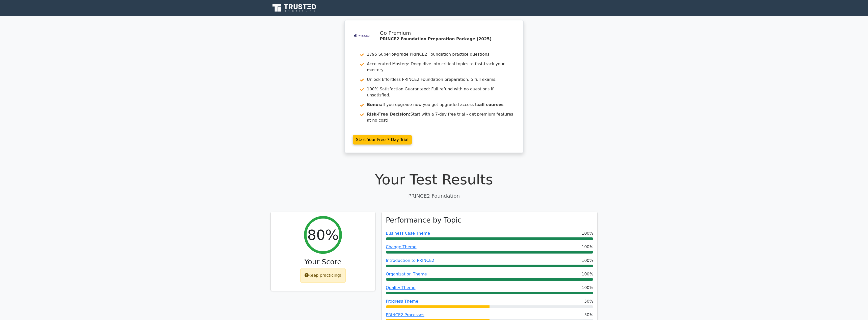 Image resolution: width=868 pixels, height=320 pixels. Describe the element at coordinates (410, 261) in the screenshot. I see `a: Introduction to PRINCE2` at that location.